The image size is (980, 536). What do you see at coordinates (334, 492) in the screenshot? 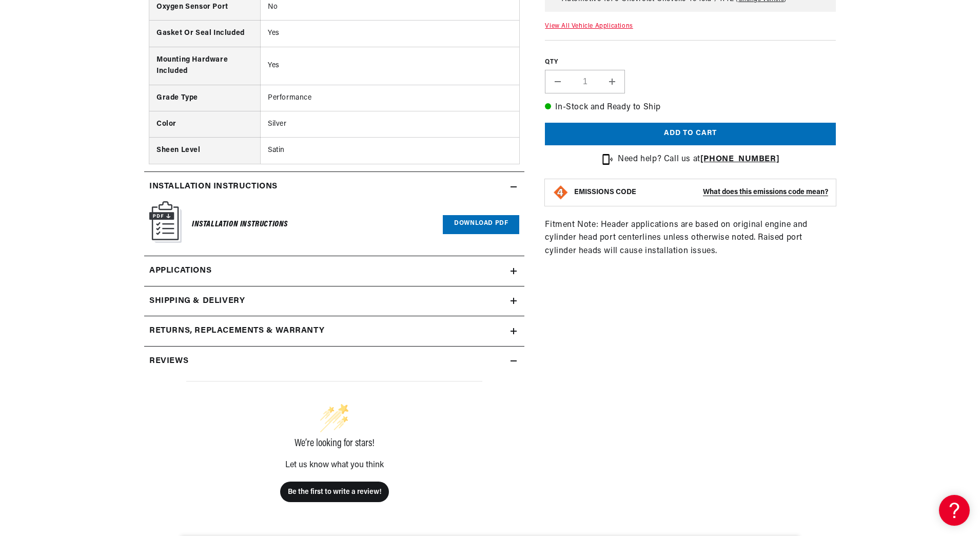
I see `button: Be the first to write a review!` at bounding box center [334, 492].